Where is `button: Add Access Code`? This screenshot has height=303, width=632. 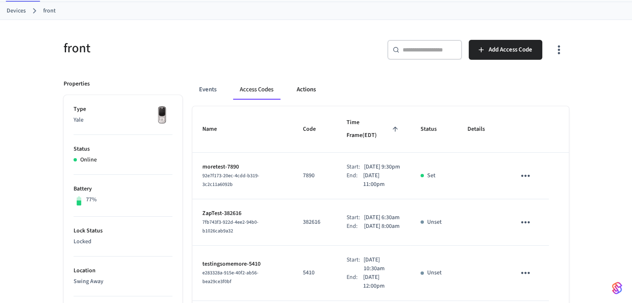 button: Add Access Code is located at coordinates (505, 50).